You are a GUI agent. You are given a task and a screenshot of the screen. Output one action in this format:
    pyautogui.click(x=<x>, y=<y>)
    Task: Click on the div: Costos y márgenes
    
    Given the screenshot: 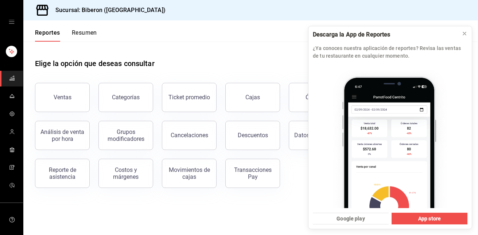 What is the action you would take?
    pyautogui.click(x=126, y=173)
    